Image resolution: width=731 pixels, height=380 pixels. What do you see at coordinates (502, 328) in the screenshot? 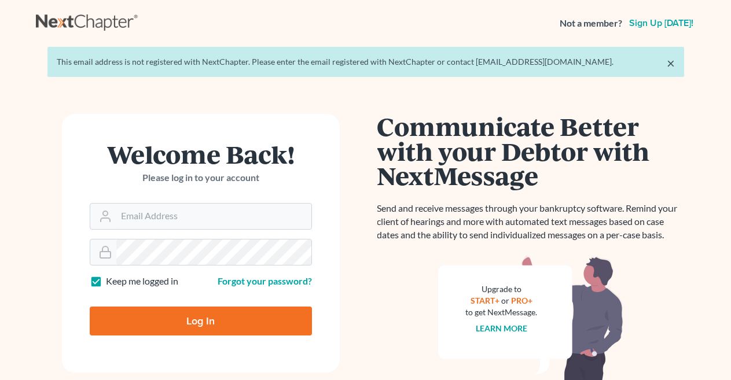
I see `a: Learn more` at bounding box center [502, 328].